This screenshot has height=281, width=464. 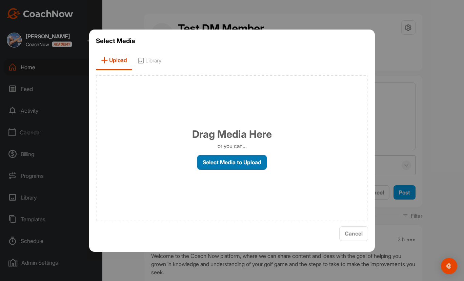 I want to click on label: Select Media to Upload, so click(x=232, y=162).